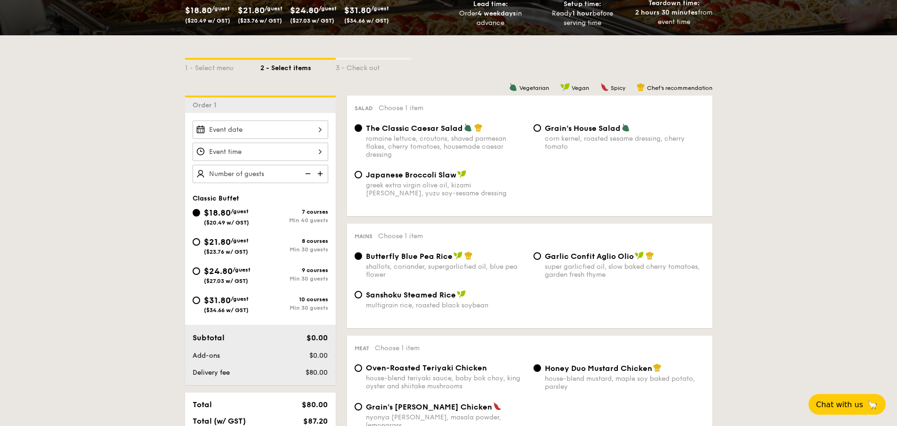 The image size is (897, 426). What do you see at coordinates (373, 66) in the screenshot?
I see `div: 3 - Check out` at bounding box center [373, 66].